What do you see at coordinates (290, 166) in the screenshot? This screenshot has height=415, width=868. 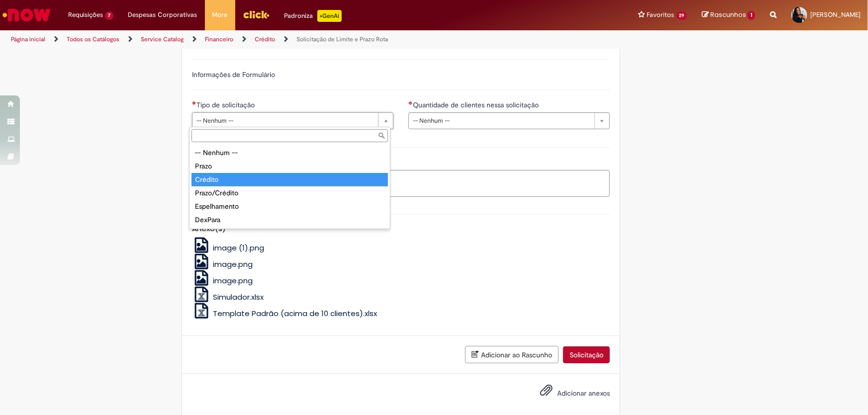 I see `div: Prazo` at bounding box center [290, 166].